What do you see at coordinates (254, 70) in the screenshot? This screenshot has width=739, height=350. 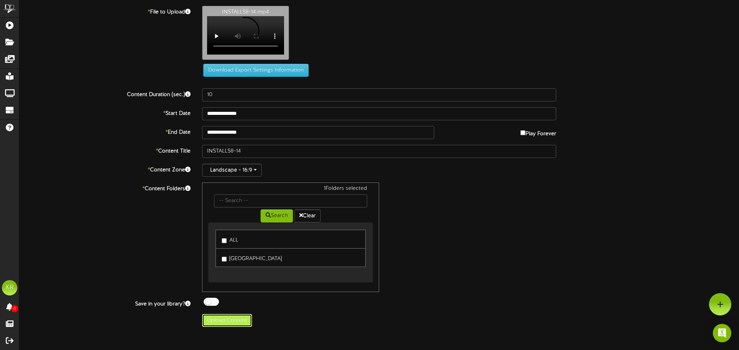 I see `a: Download Export Settings Information` at bounding box center [254, 70].